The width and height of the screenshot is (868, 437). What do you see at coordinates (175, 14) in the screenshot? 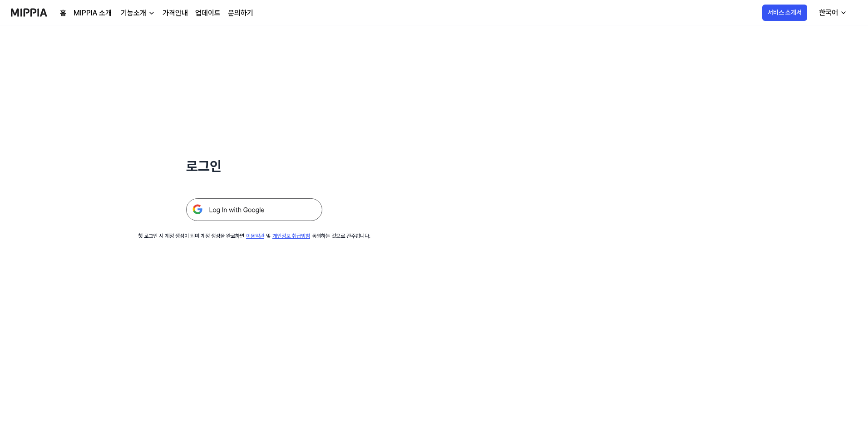
I see `a: 가격안내` at bounding box center [175, 14].